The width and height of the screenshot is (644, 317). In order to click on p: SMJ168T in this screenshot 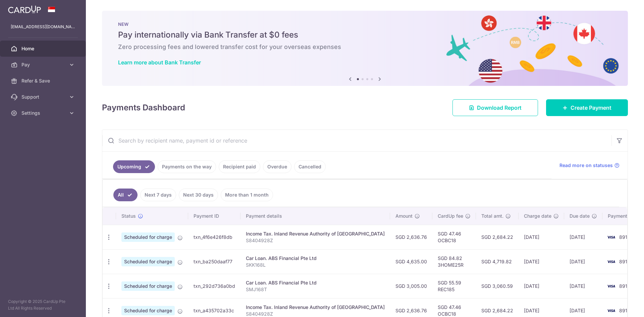, I will do `click(315, 289)`.